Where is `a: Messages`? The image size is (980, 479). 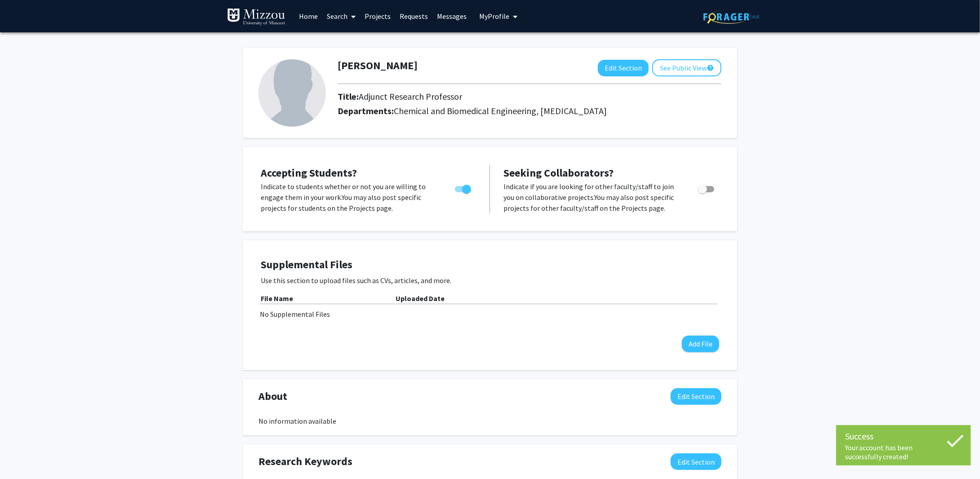 a: Messages is located at coordinates (452, 16).